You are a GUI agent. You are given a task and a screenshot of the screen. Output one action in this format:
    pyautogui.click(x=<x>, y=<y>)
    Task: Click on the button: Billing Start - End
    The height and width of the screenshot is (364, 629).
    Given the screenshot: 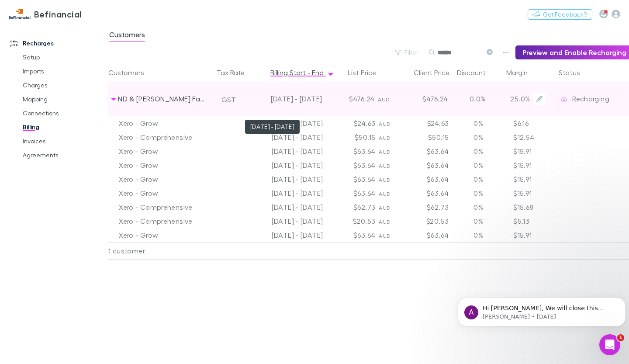 What is the action you would take?
    pyautogui.click(x=303, y=72)
    